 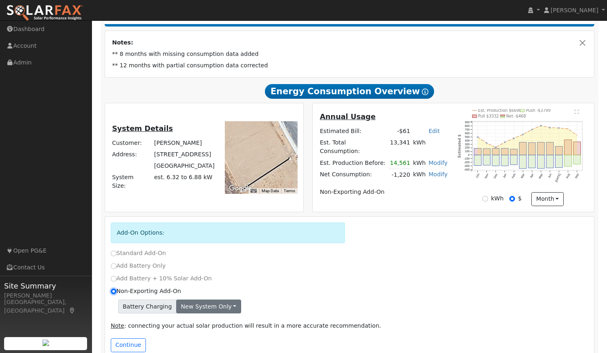 I want to click on text: Est. Production $6698, so click(x=499, y=110).